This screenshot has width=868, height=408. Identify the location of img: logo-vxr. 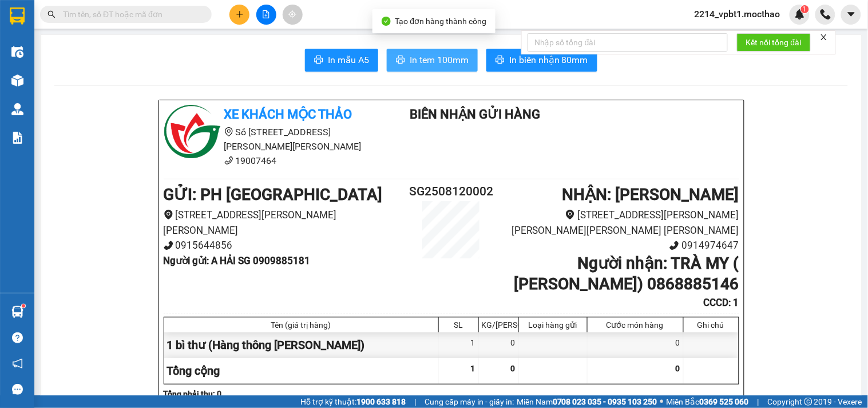
(17, 16).